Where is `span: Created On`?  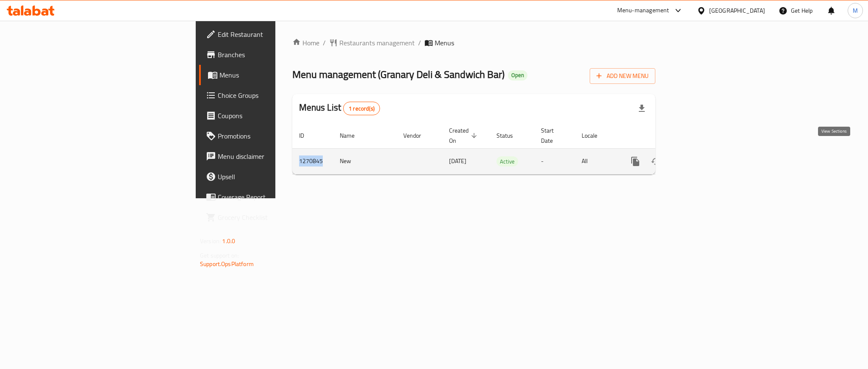 span: Created On is located at coordinates (464, 136).